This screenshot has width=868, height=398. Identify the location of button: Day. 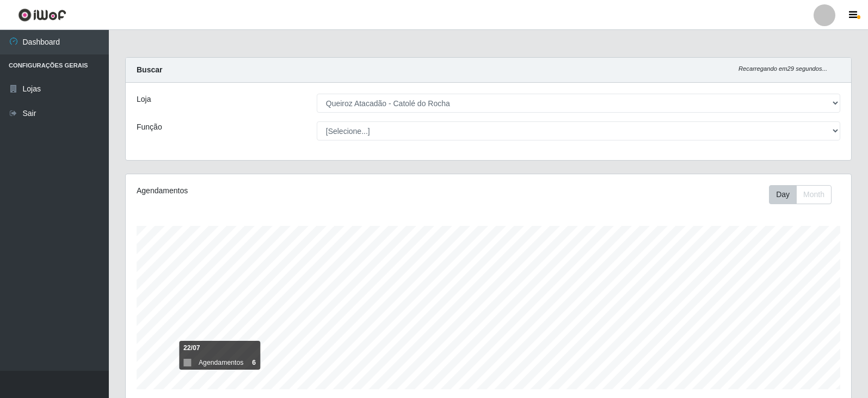
(783, 194).